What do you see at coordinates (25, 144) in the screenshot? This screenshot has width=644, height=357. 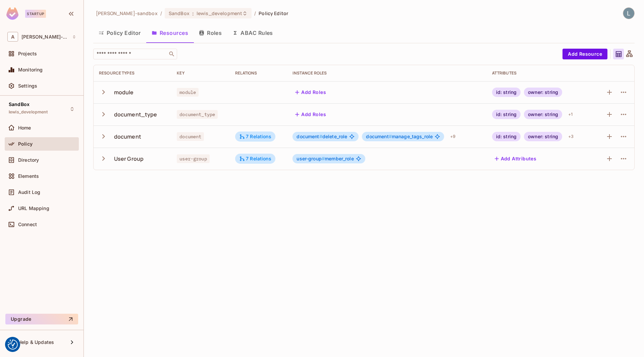 I see `span: Policy` at bounding box center [25, 144].